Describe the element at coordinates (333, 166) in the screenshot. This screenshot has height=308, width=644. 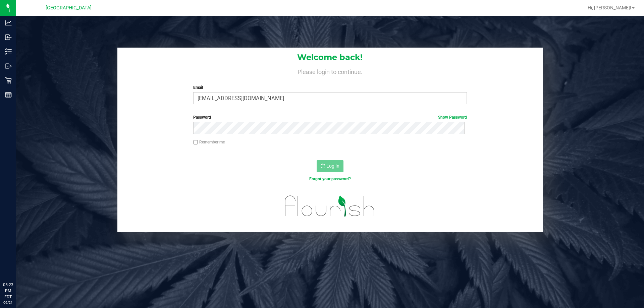
I see `span: Log In` at that location.